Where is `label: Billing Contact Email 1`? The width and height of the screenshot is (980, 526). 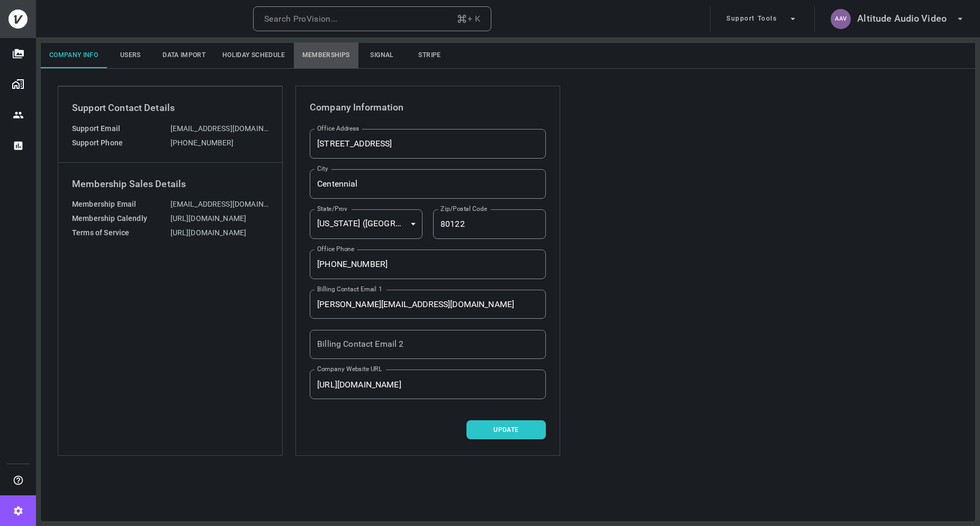 label: Billing Contact Email 1 is located at coordinates (349, 289).